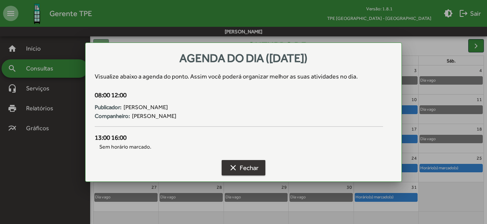 The width and height of the screenshot is (487, 224). I want to click on button: Fechar, so click(244, 168).